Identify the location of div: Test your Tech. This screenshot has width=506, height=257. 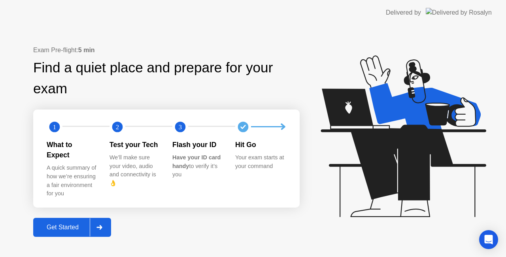
(134, 145).